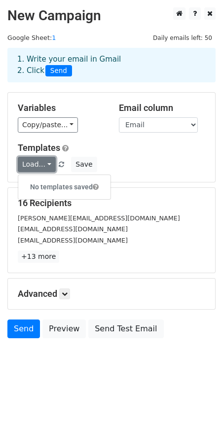  Describe the element at coordinates (84, 164) in the screenshot. I see `button: Save` at that location.